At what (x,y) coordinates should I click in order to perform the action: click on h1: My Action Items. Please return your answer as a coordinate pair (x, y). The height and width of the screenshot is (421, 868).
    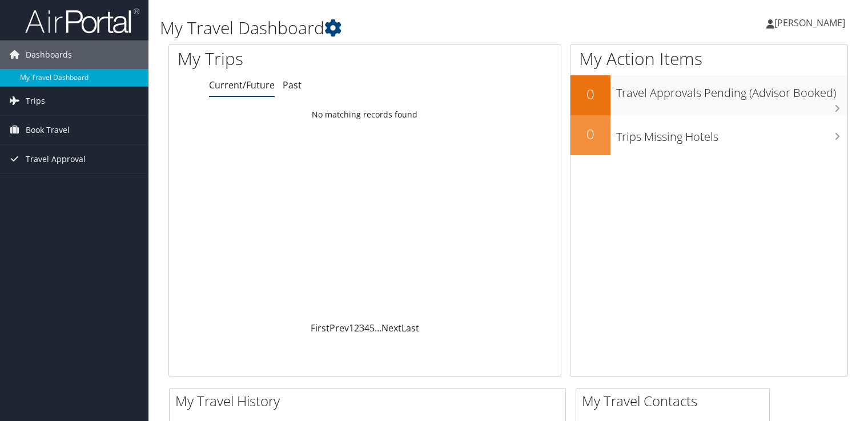
    Looking at the image, I should click on (709, 59).